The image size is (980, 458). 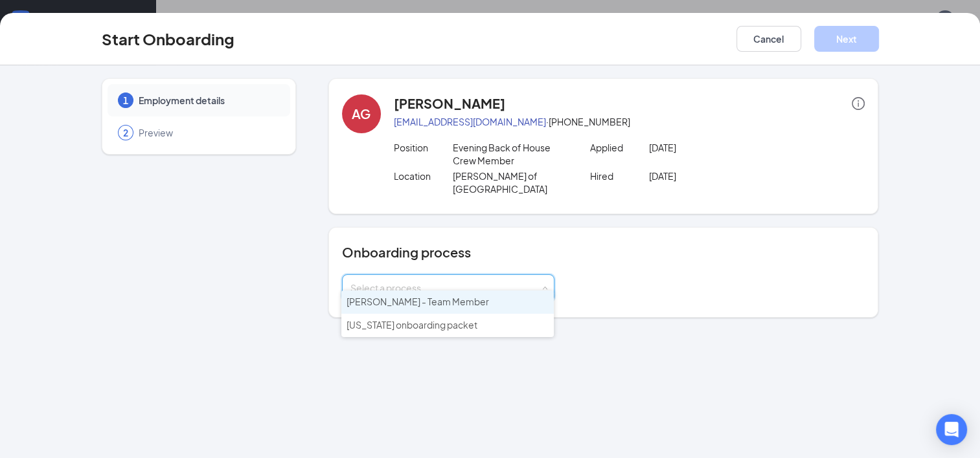 What do you see at coordinates (208, 100) in the screenshot?
I see `span: Employment details` at bounding box center [208, 100].